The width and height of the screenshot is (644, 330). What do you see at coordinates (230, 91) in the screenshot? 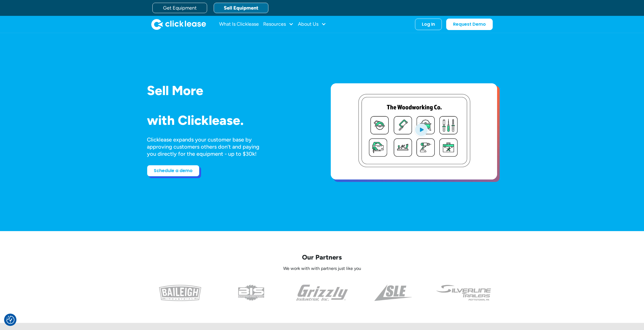
I see `h1: Sell More` at bounding box center [230, 91].